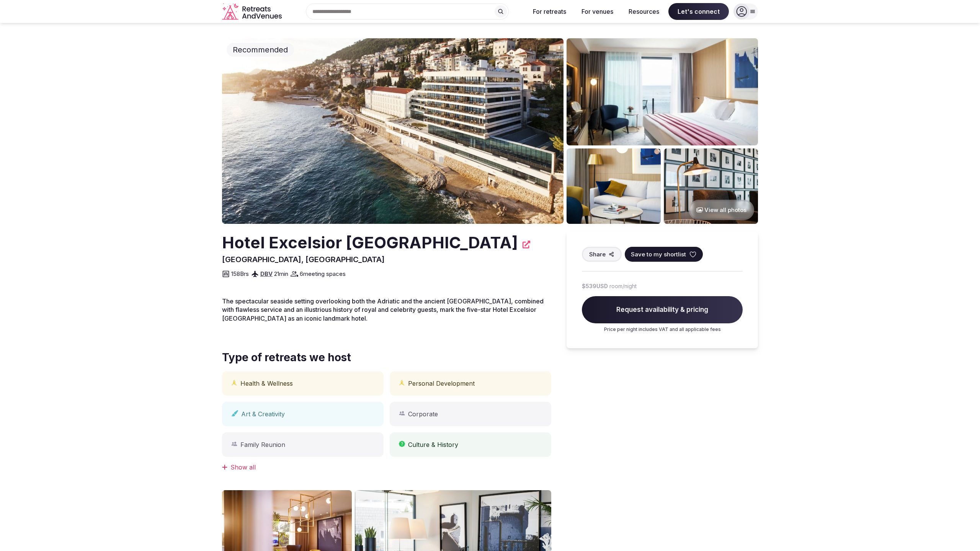 Image resolution: width=980 pixels, height=551 pixels. I want to click on a: Visit the homepage, so click(252, 12).